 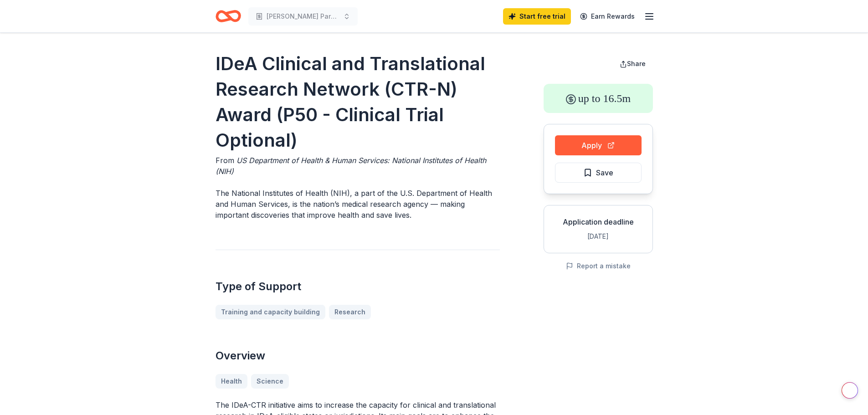 I want to click on div: Application deadline, so click(x=598, y=222).